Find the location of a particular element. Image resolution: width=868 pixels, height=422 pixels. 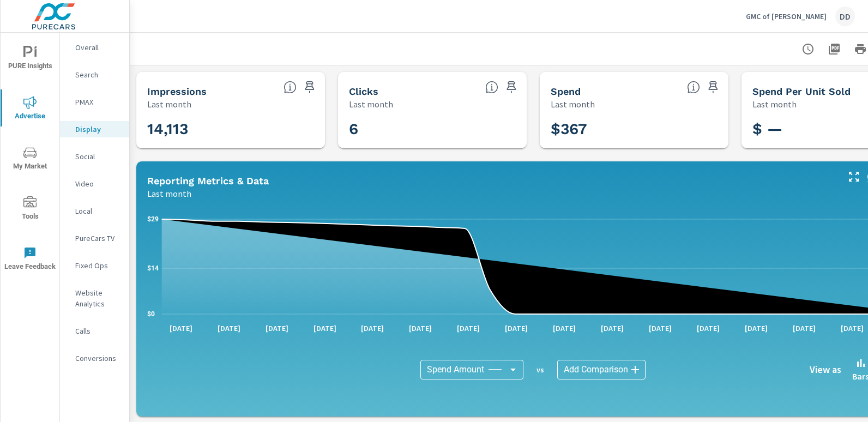

p: Social is located at coordinates (98, 157).